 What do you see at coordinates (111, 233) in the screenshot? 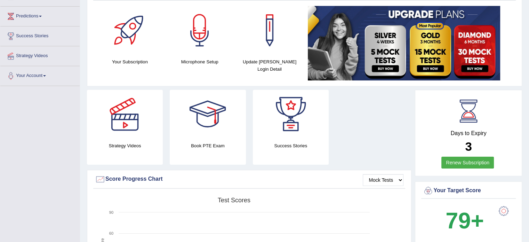
I see `text: 60` at bounding box center [111, 233].